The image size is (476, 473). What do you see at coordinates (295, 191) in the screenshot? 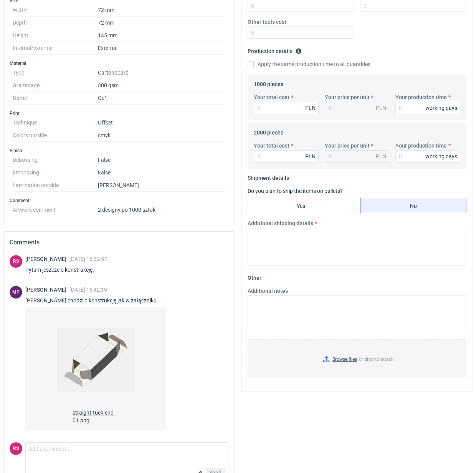
I see `label: Do you plan to ship the items on pallets?` at bounding box center [295, 191].